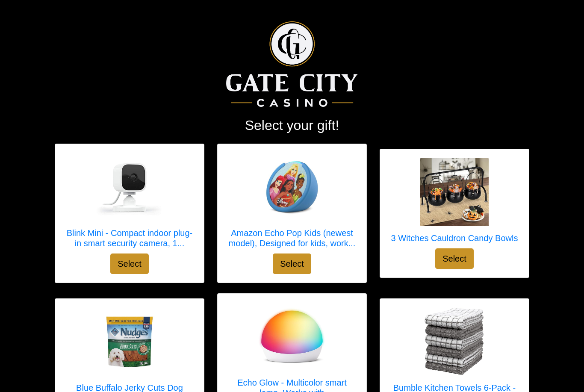 This screenshot has width=584, height=392. I want to click on a: Amazon Echo Pop Kids (newest model), Designed for kids, works with our smartest AI assistant - Al..., so click(292, 203).